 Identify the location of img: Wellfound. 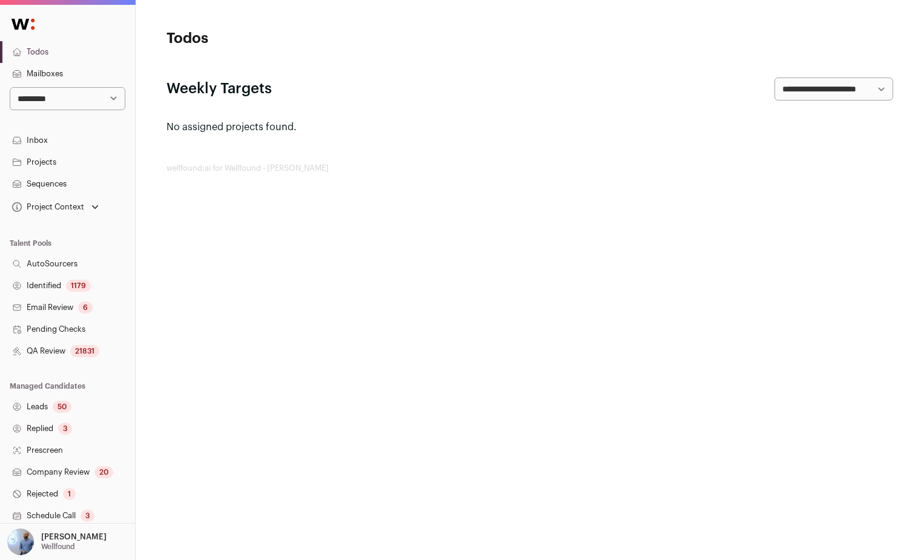
(23, 24).